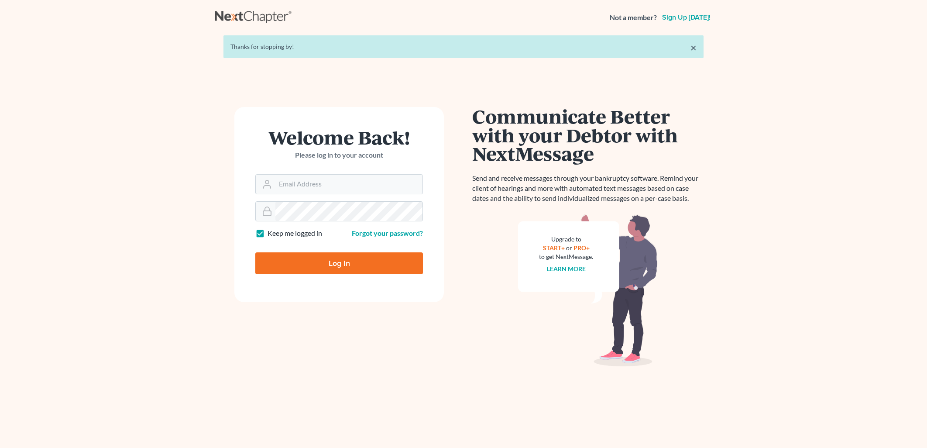  What do you see at coordinates (339, 137) in the screenshot?
I see `h1: Welcome Back!` at bounding box center [339, 137].